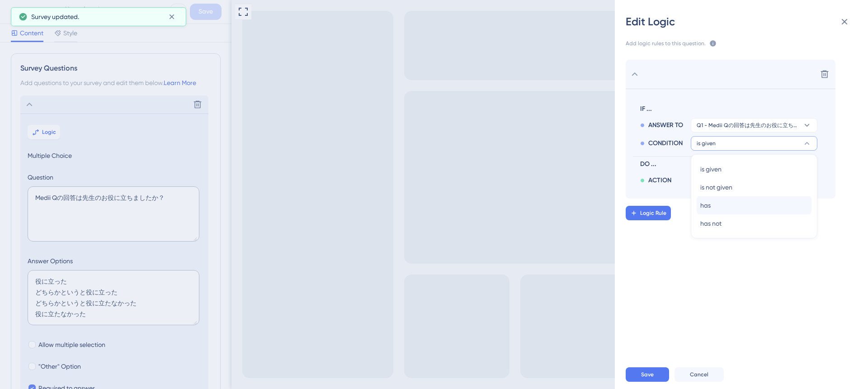 The image size is (868, 389). Describe the element at coordinates (666, 125) in the screenshot. I see `span: ANSWER TO` at that location.